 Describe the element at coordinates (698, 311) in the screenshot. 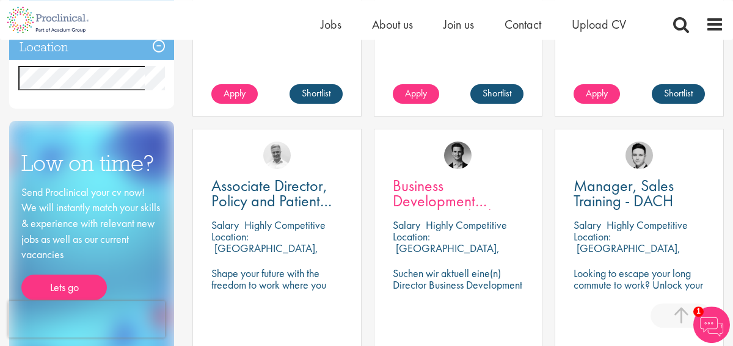

I see `span: 1` at that location.